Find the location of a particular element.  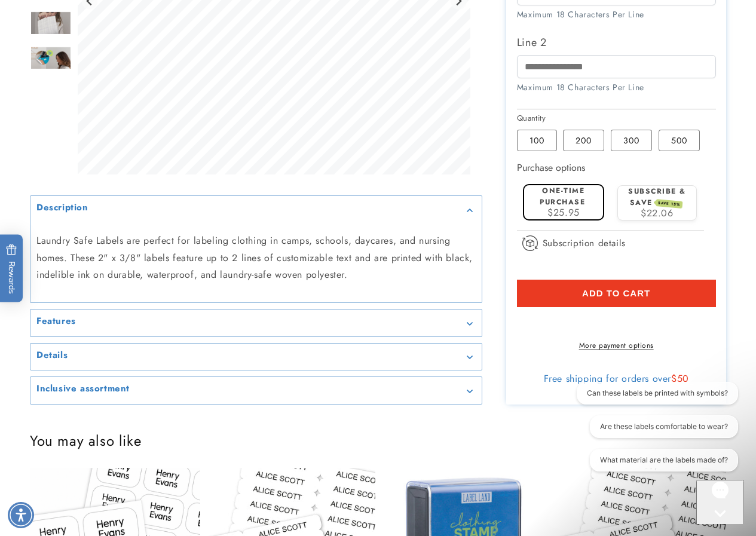

div: Free shipping for orders over is located at coordinates (616, 379).